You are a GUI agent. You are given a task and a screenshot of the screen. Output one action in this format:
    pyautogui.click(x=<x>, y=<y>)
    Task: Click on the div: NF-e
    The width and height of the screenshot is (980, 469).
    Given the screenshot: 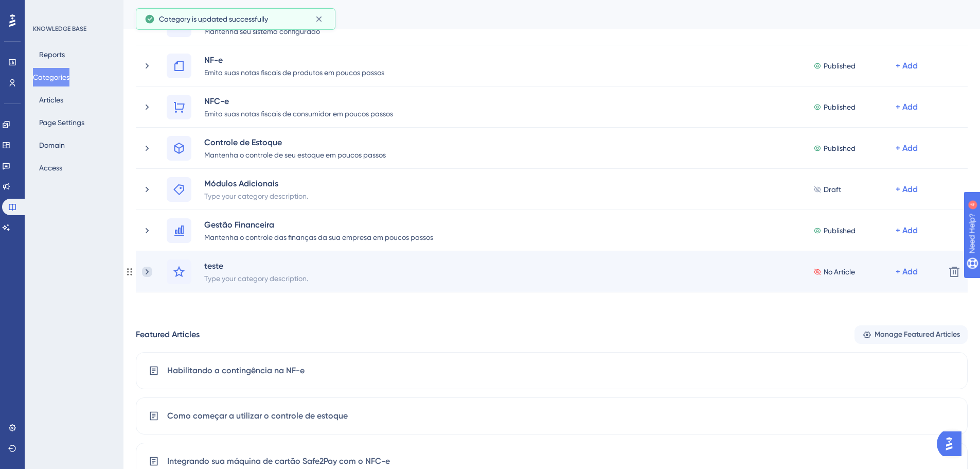 What is the action you would take?
    pyautogui.click(x=294, y=60)
    